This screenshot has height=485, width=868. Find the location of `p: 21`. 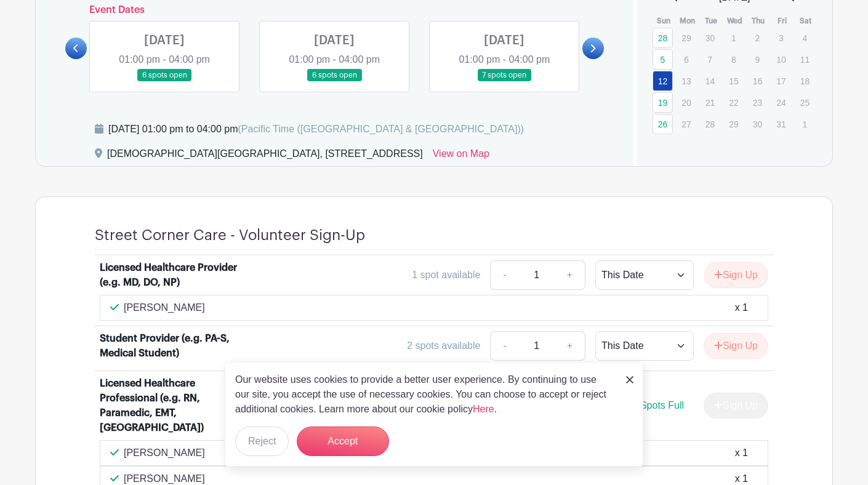

p: 21 is located at coordinates (710, 102).